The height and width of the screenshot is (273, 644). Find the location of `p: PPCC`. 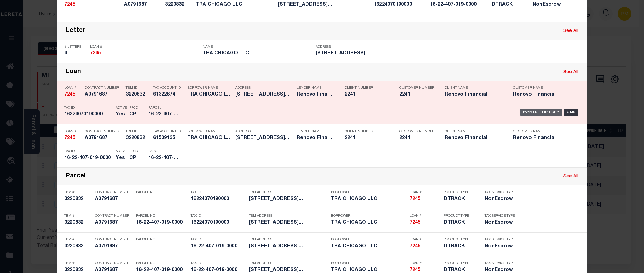

p: PPCC is located at coordinates (134, 108).